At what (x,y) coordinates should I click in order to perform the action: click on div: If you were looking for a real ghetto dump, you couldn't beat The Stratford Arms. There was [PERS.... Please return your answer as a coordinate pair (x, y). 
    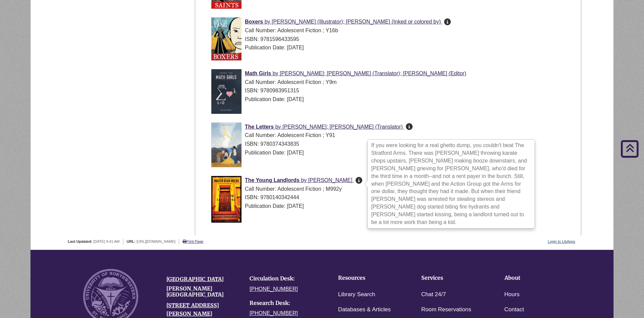
    Looking at the image, I should click on (451, 184).